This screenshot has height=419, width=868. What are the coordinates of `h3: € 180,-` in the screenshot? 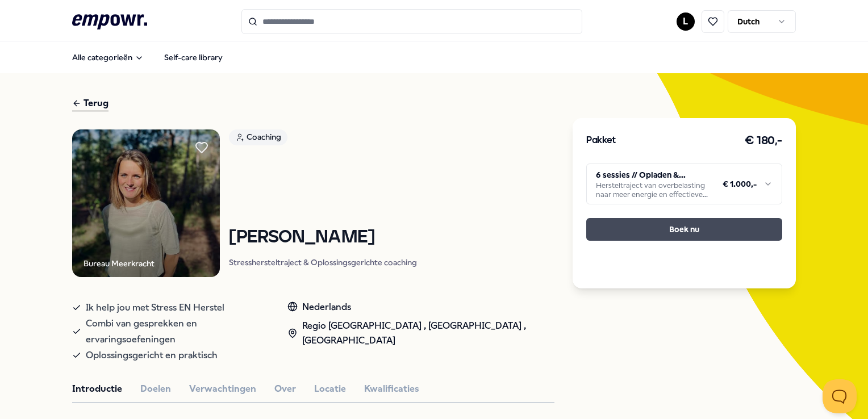 It's located at (763, 141).